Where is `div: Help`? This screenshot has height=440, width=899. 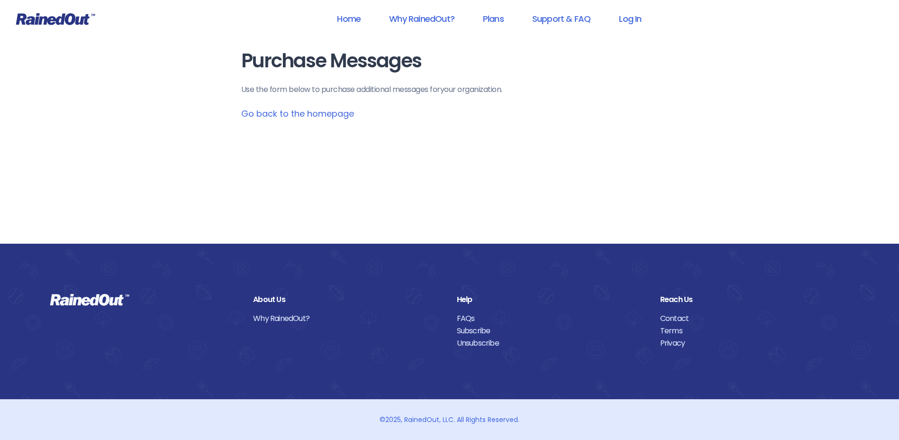 div: Help is located at coordinates (551, 300).